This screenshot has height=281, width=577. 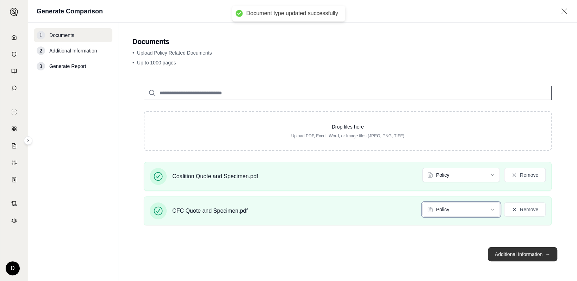 I want to click on span: Upload Policy Related Documents, so click(x=175, y=53).